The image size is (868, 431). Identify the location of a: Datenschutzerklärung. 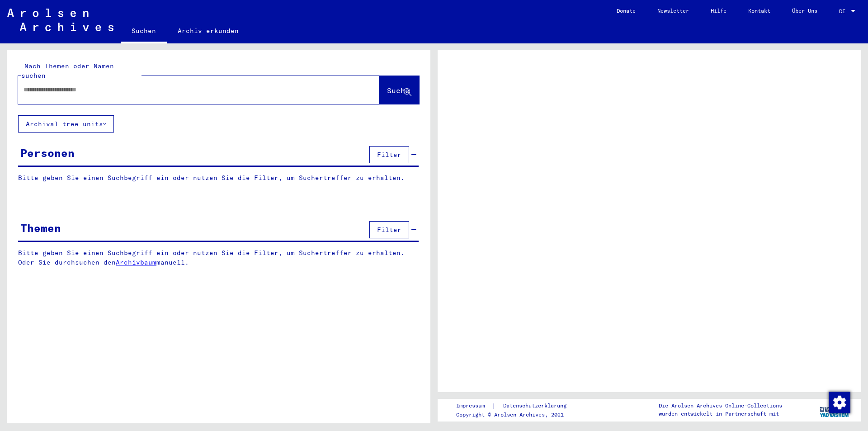
(537, 405).